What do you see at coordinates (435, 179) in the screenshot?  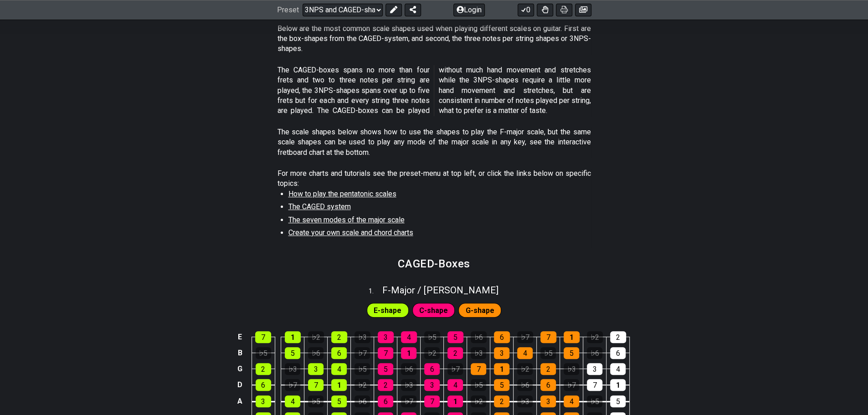 I see `p: For more charts and tutorials see the preset-menu at top left, or click the links below on specif...` at bounding box center [435, 179].